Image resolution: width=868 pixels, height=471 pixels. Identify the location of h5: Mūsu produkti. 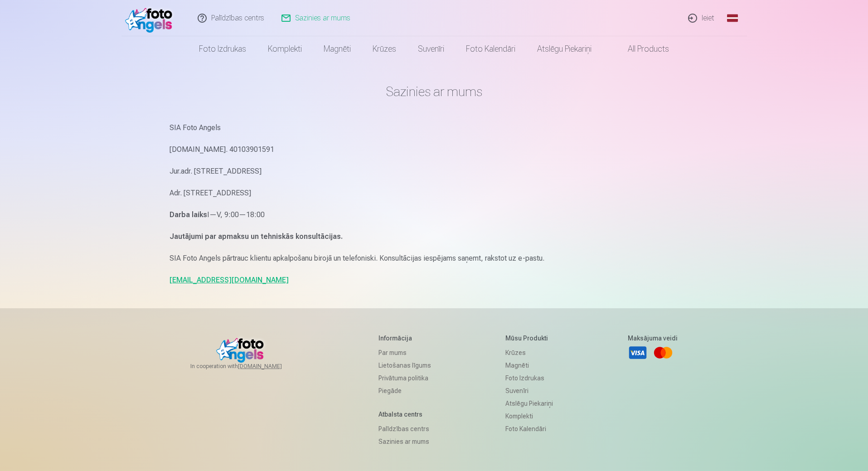
(529, 338).